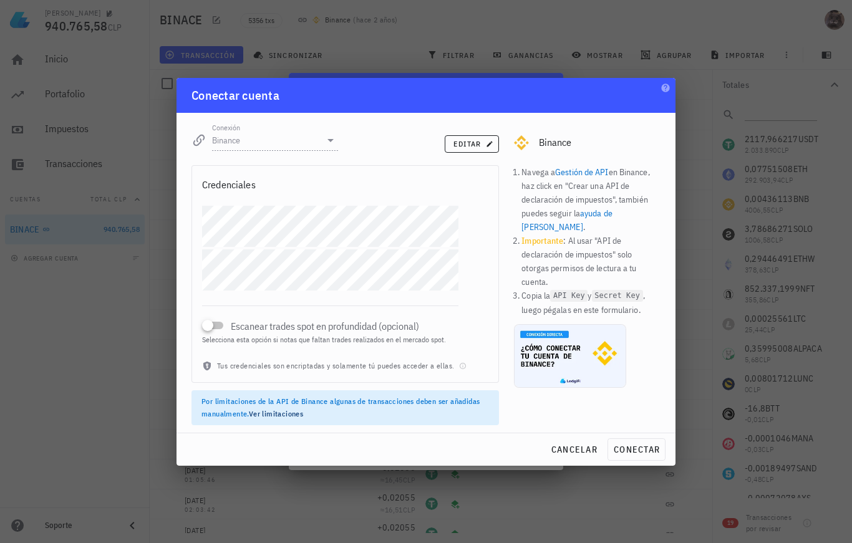  I want to click on span: conectar, so click(636, 450).